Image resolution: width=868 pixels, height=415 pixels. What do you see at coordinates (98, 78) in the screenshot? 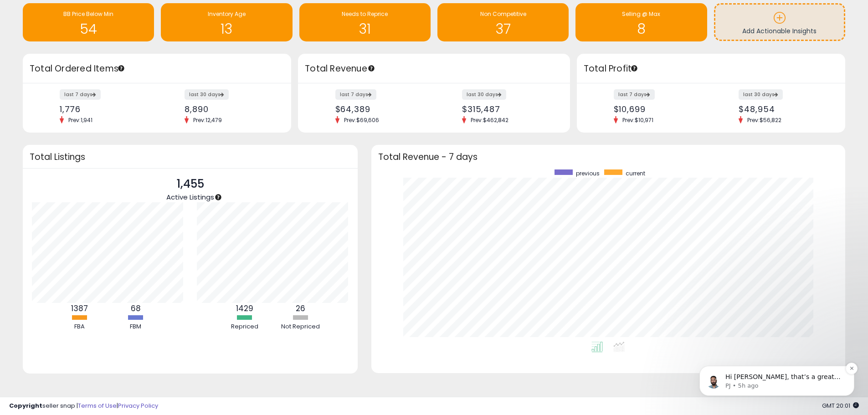
I see `p: Message from PJ, sent 5h ago` at bounding box center [98, 78].